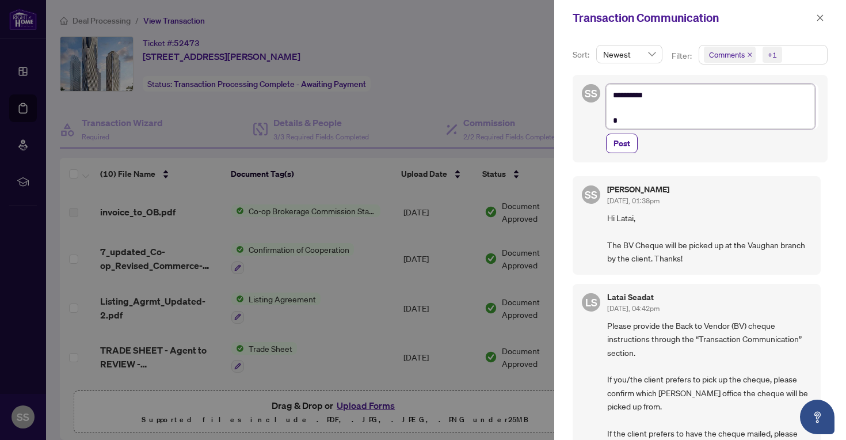 The image size is (846, 440). I want to click on p: Filter:, so click(683, 56).